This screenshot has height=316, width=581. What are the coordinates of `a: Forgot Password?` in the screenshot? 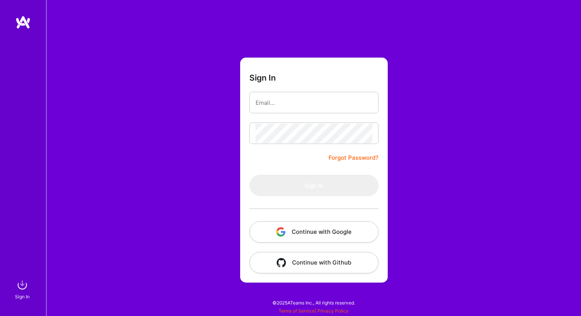 It's located at (354, 158).